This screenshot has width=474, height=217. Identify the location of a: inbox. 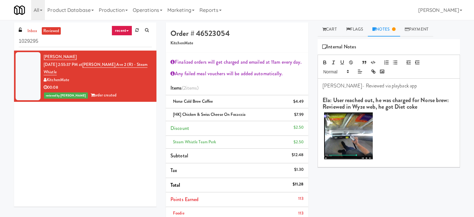
(32, 31).